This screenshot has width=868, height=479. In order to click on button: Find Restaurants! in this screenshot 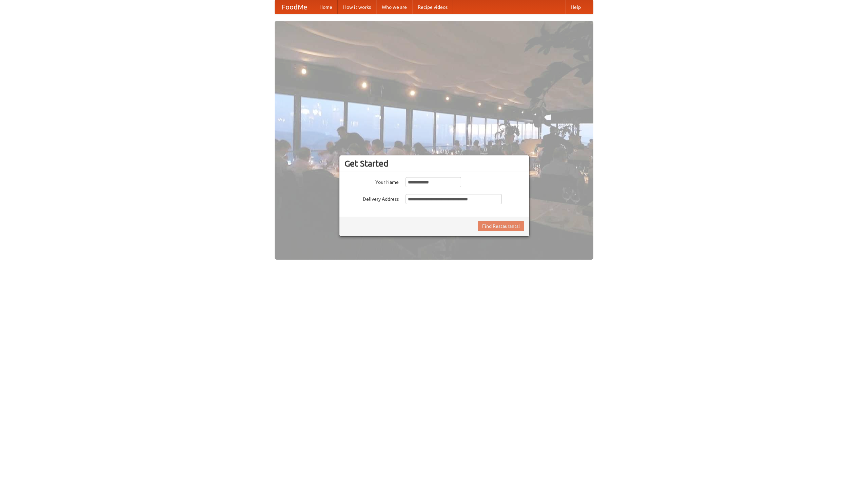, I will do `click(501, 226)`.